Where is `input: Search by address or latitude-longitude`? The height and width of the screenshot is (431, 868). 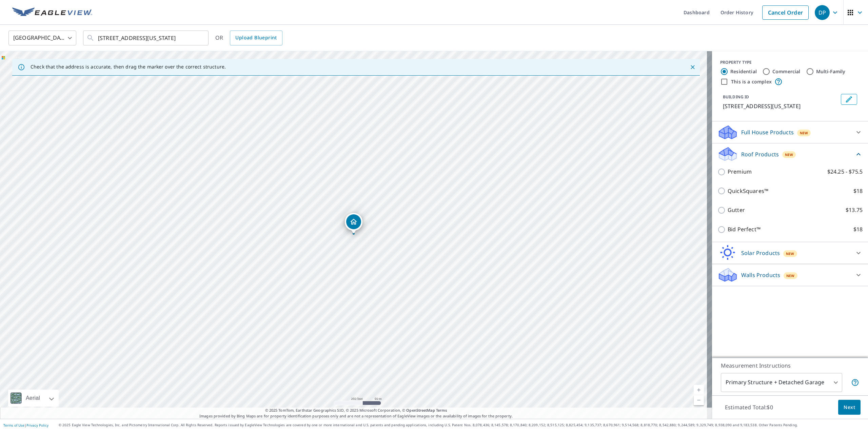
input: Search by address or latitude-longitude is located at coordinates (146, 38).